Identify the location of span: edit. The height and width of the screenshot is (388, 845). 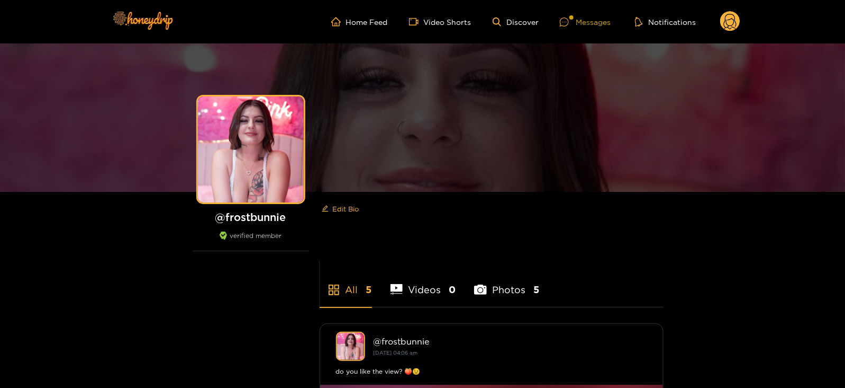
(325, 209).